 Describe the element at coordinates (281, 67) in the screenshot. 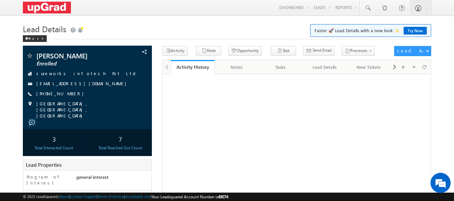

I see `a: Tasks` at that location.